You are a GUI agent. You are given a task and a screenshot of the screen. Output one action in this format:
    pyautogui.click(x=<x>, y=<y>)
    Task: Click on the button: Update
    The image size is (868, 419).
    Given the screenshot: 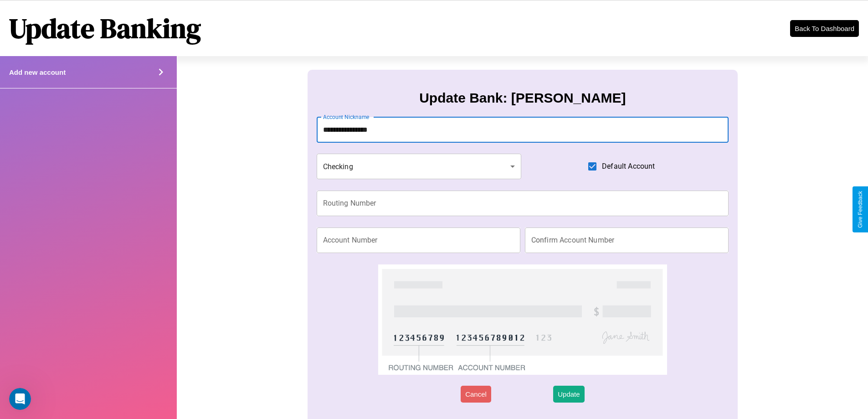 What is the action you would take?
    pyautogui.click(x=568, y=394)
    